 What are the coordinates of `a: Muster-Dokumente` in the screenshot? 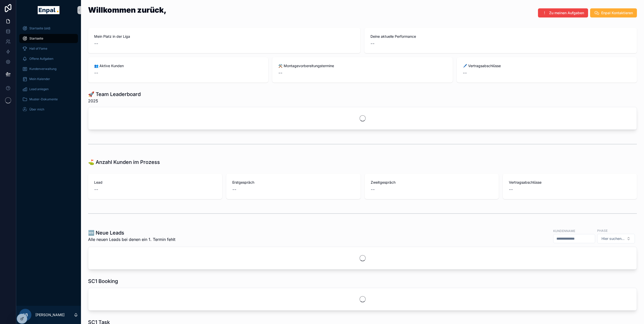 It's located at (49, 99).